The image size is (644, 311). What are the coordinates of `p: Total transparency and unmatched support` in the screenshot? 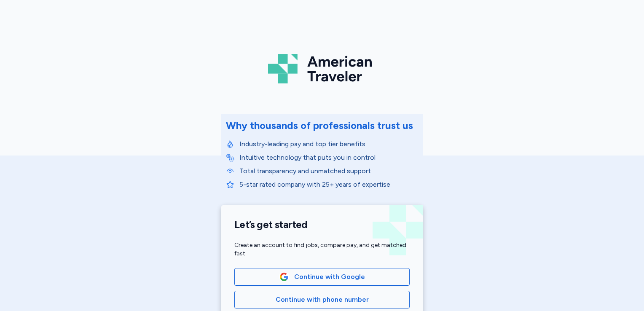 It's located at (329, 171).